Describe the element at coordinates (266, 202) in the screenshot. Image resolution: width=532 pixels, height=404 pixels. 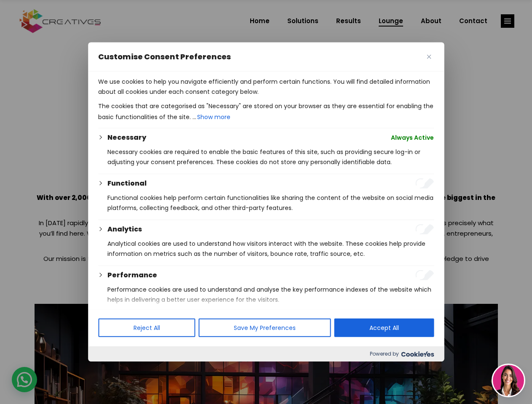
I see `div: Customise Consent Preferences` at that location.